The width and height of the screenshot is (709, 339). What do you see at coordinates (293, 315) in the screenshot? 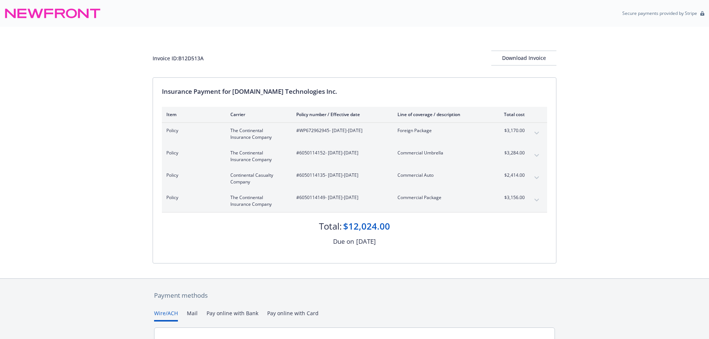
I see `button: Pay online with Card` at bounding box center [293, 315].